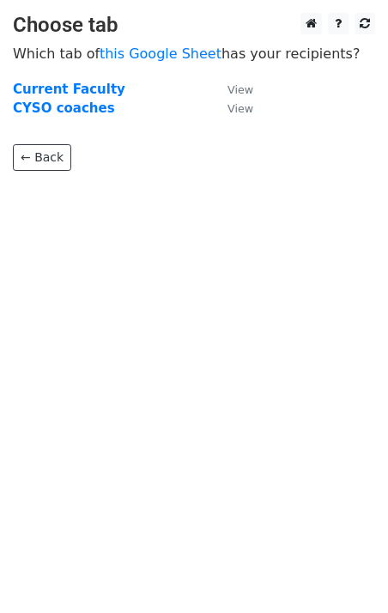 The image size is (388, 613). Describe the element at coordinates (194, 53) in the screenshot. I see `p: Which tab of has your recipients?` at that location.